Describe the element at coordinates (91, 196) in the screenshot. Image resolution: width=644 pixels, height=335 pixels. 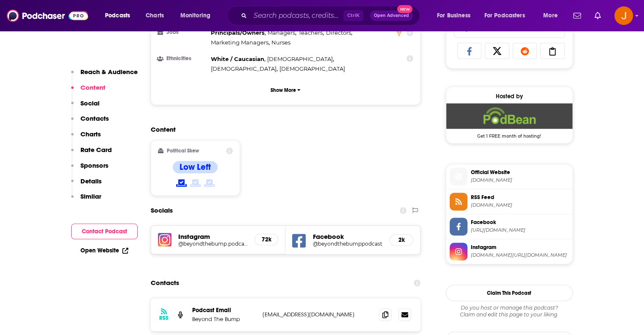
I see `p: Similar` at that location.